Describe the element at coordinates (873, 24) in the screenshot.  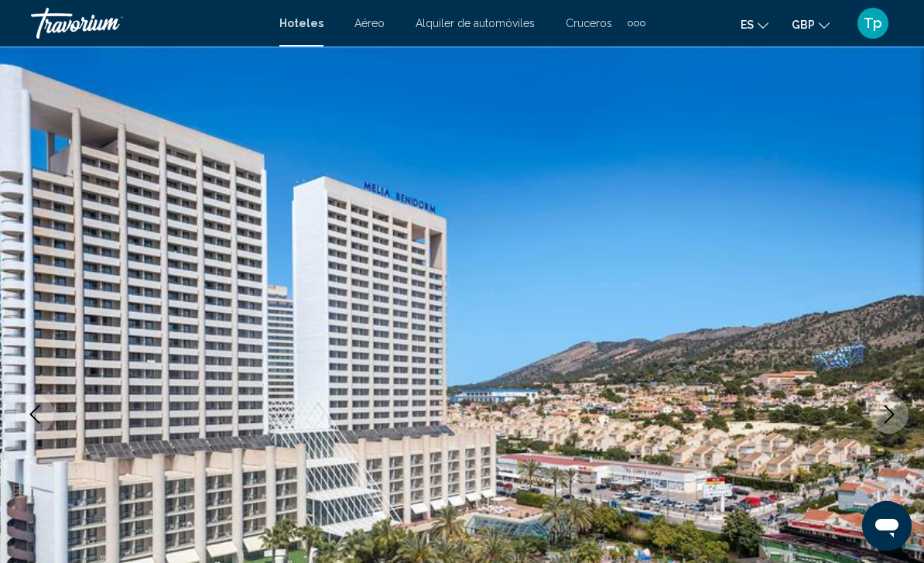
I see `button: User Menu` at that location.